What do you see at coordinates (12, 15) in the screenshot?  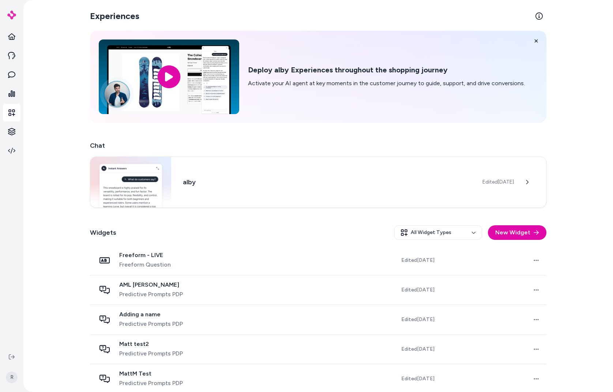 I see `img: alby Logo` at bounding box center [12, 15].